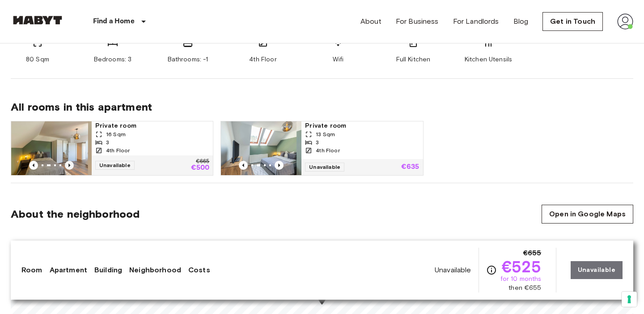 The width and height of the screenshot is (644, 314). I want to click on img: Habyt, so click(38, 20).